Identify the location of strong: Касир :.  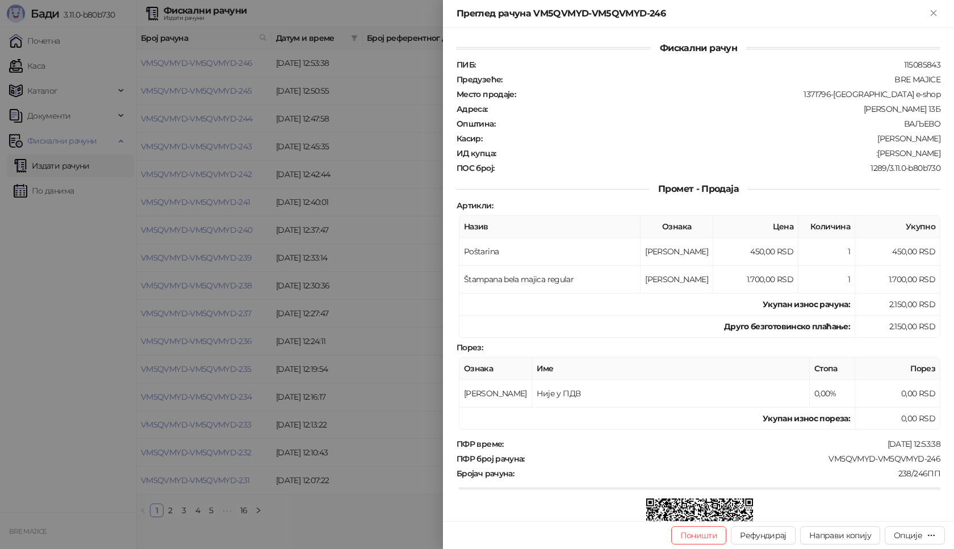
(469, 139).